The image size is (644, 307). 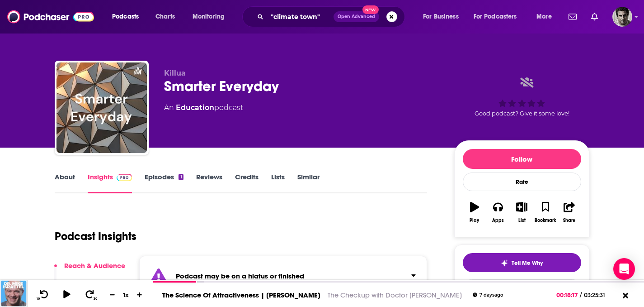 What do you see at coordinates (125, 17) in the screenshot?
I see `span: Podcasts` at bounding box center [125, 17].